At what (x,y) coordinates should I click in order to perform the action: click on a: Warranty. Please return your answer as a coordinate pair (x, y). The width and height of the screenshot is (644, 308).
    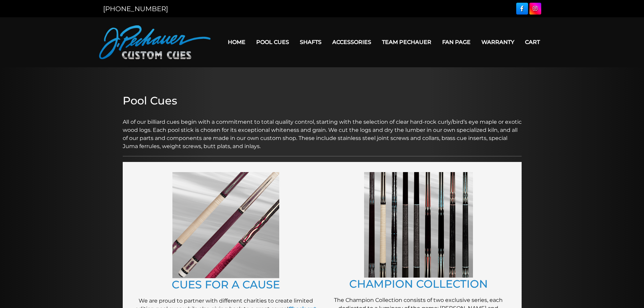
    Looking at the image, I should click on (497, 42).